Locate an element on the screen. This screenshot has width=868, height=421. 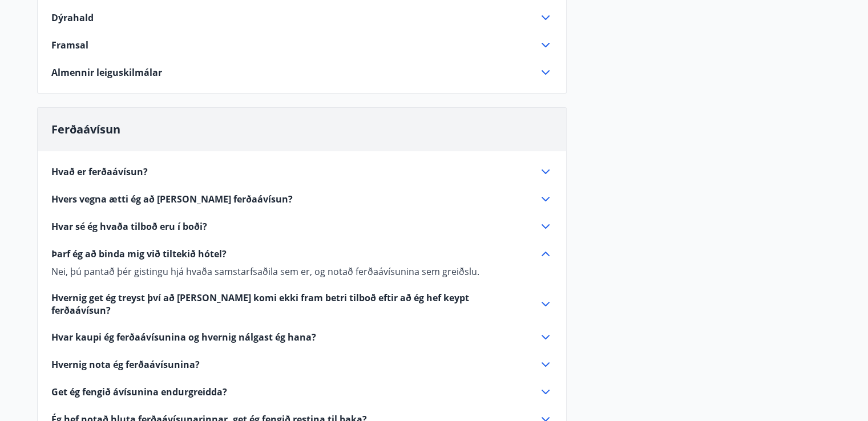
p: Nei, þú pantað þér gistingu hjá hvaða samstarfsaðila sem er, og notað ferðaávísunina sem greiðslu. is located at coordinates (302, 272).